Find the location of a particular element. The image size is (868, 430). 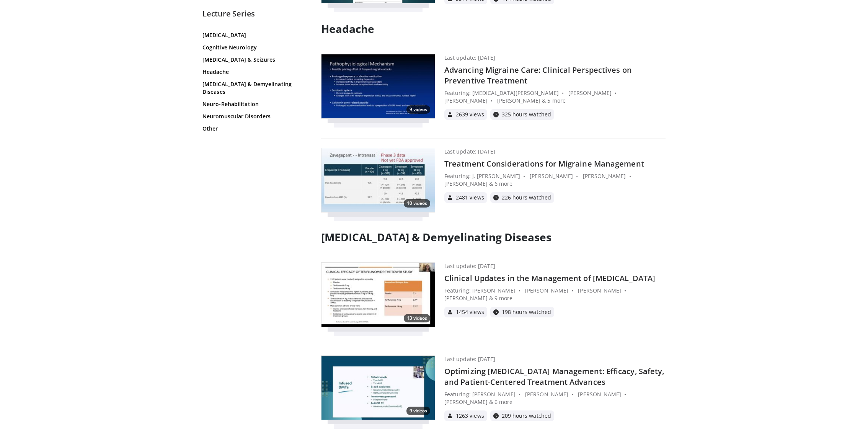

a: Other is located at coordinates (255, 128).